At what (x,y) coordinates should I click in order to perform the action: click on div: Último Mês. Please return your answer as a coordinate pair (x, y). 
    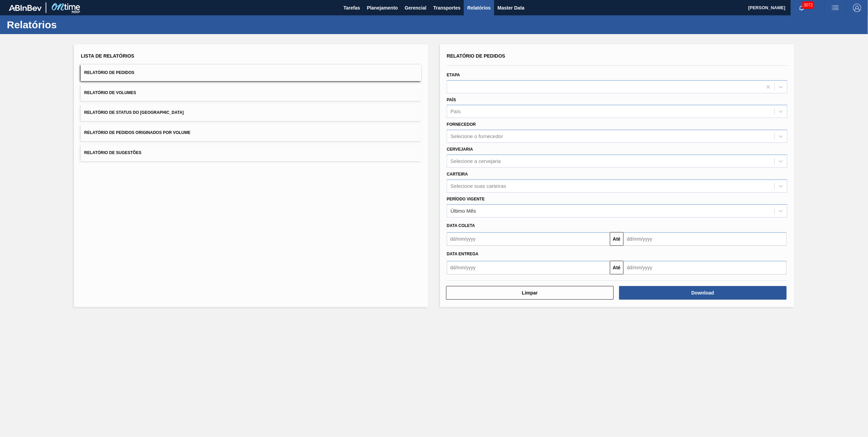
    Looking at the image, I should click on (463, 211).